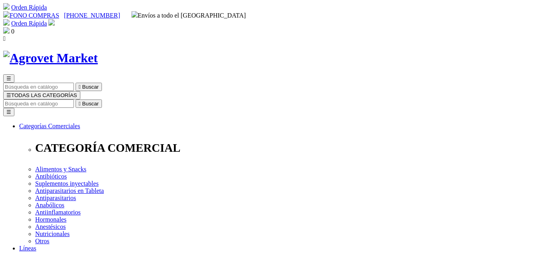 This screenshot has height=256, width=540. Describe the element at coordinates (50, 205) in the screenshot. I see `a: Anabólicos` at that location.